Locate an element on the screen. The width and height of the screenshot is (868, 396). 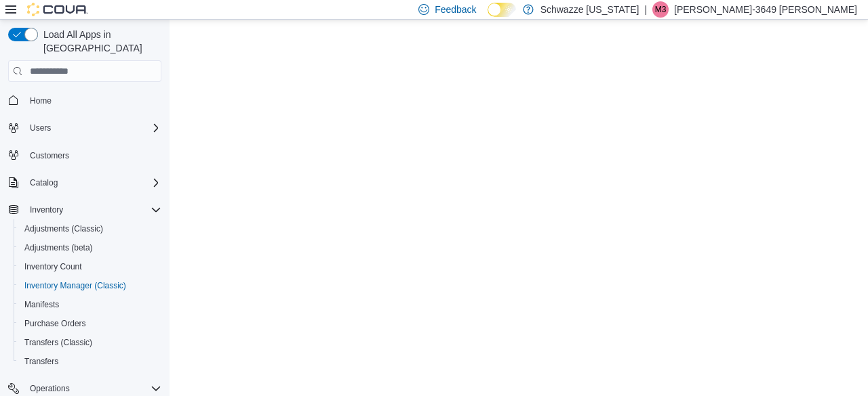
a: Purchase Orders is located at coordinates (54, 324).